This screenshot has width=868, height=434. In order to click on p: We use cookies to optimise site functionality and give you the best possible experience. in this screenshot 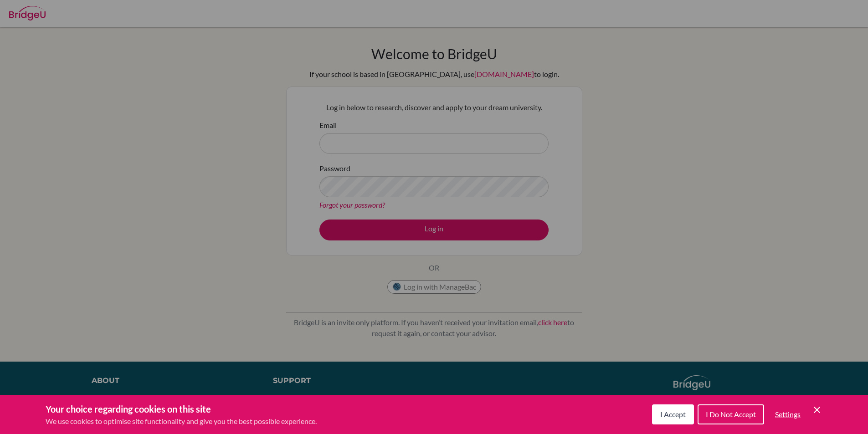, I will do `click(181, 421)`.